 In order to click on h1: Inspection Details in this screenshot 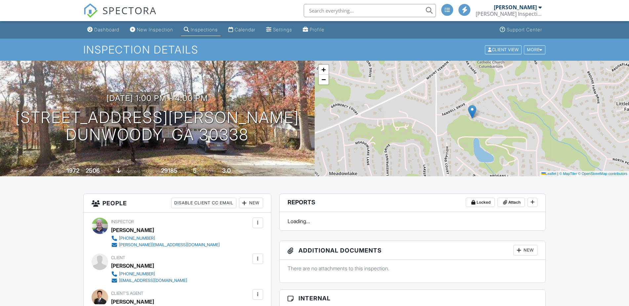, I will do `click(314, 50)`.